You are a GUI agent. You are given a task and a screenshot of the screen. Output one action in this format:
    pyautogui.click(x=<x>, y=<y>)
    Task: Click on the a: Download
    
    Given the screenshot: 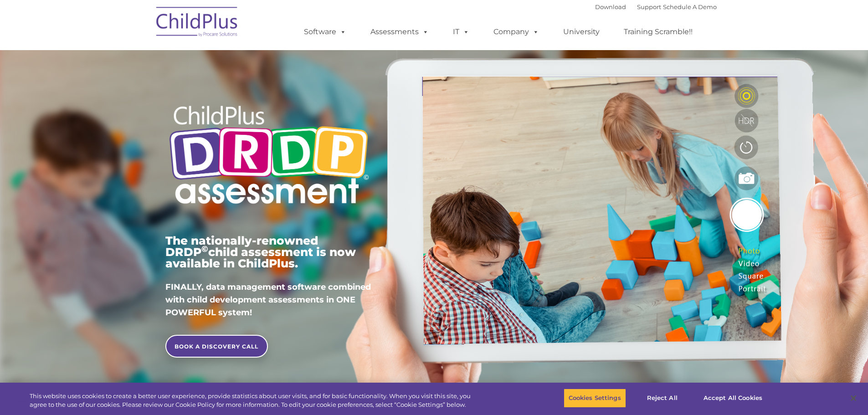 What is the action you would take?
    pyautogui.click(x=611, y=7)
    